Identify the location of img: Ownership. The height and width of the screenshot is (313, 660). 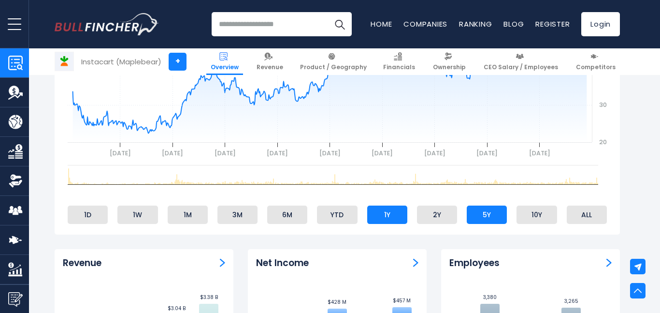
(15, 181).